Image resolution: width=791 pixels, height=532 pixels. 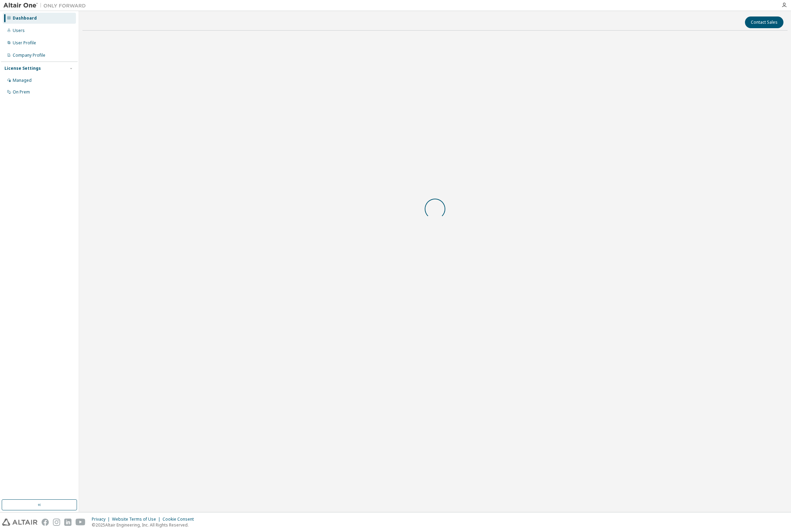 I want to click on img: linkedin.svg, so click(x=68, y=522).